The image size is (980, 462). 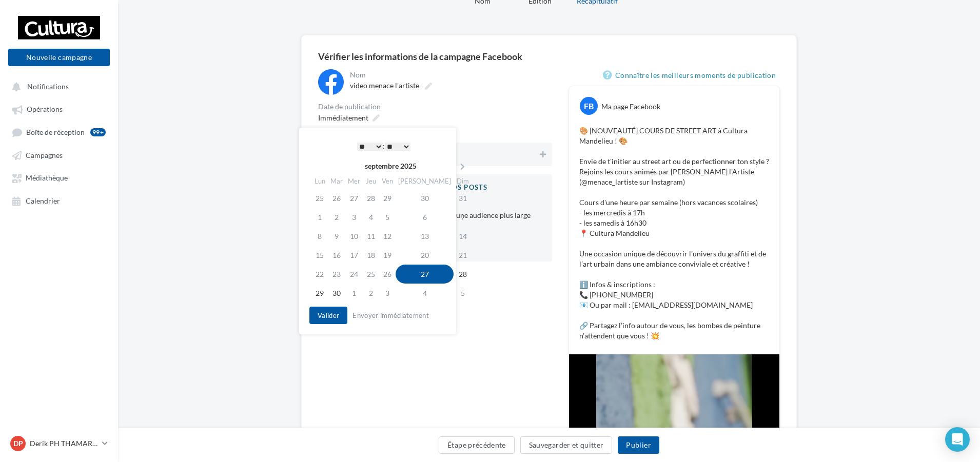 What do you see at coordinates (98, 132) in the screenshot?
I see `div: 99+` at bounding box center [98, 132].